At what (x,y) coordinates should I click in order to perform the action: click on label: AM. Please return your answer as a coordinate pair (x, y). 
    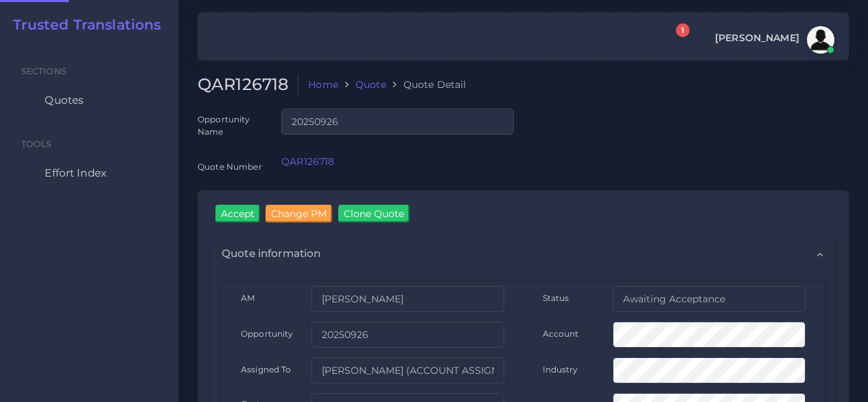
    Looking at the image, I should click on (248, 297).